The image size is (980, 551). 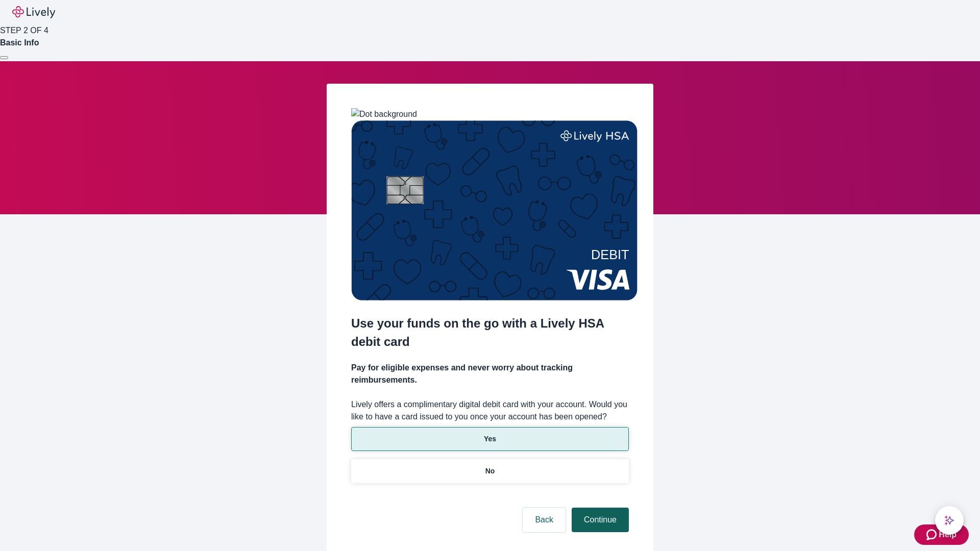 I want to click on svg: Zendesk support icon, so click(x=932, y=535).